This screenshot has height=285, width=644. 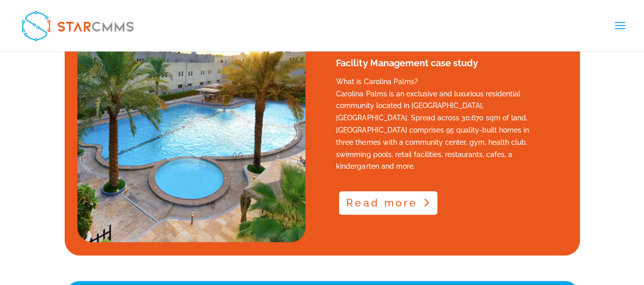 What do you see at coordinates (186, 127) in the screenshot?
I see `img: Rectangle 23` at bounding box center [186, 127].